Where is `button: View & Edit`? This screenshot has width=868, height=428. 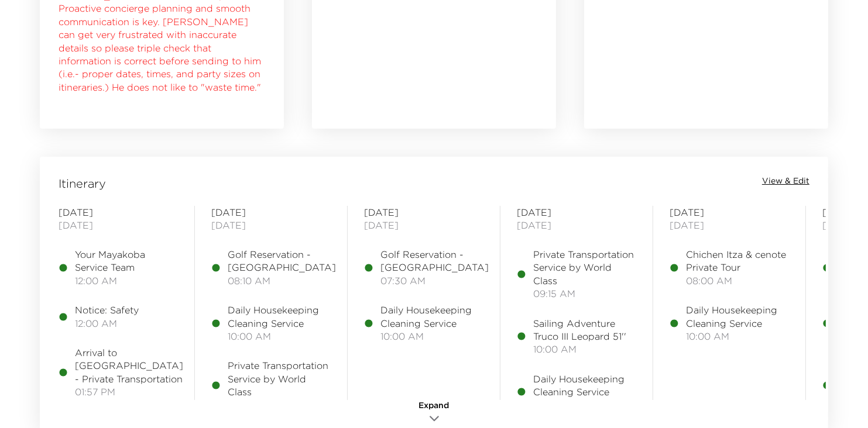
button: View & Edit is located at coordinates (785, 181).